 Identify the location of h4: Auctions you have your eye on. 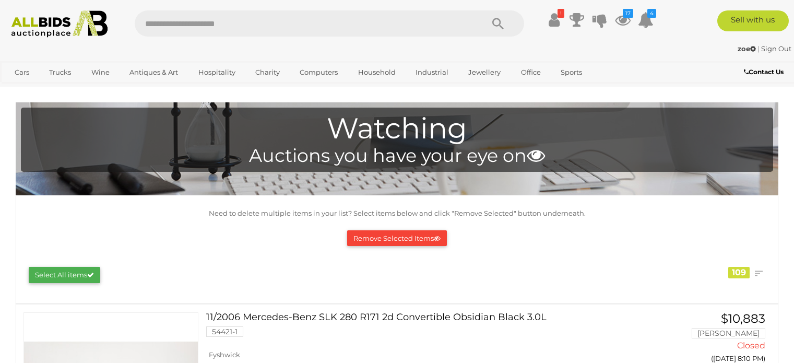
(397, 156).